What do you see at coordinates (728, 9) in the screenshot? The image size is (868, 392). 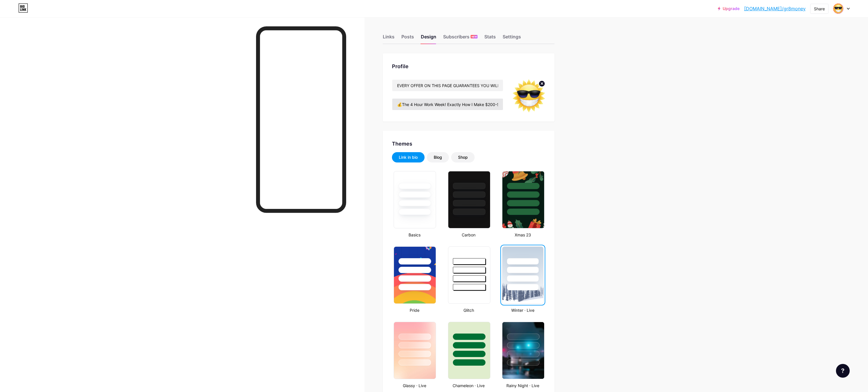 I see `a: Upgrade` at bounding box center [728, 9].